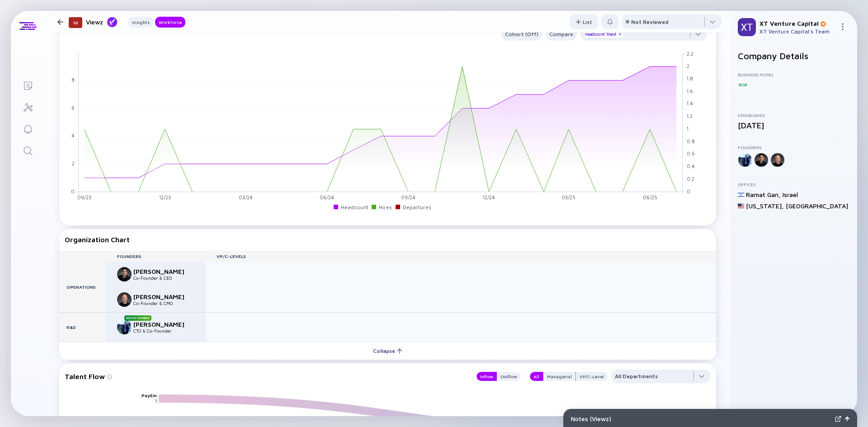 The width and height of the screenshot is (868, 427). What do you see at coordinates (327, 197) in the screenshot?
I see `tspan: 06/24` at bounding box center [327, 197].